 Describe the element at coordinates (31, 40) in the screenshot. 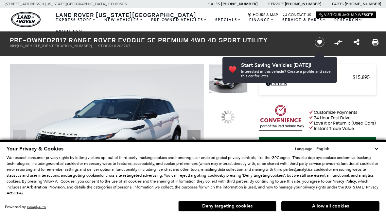

I see `strong: Pre-Owned` at that location.